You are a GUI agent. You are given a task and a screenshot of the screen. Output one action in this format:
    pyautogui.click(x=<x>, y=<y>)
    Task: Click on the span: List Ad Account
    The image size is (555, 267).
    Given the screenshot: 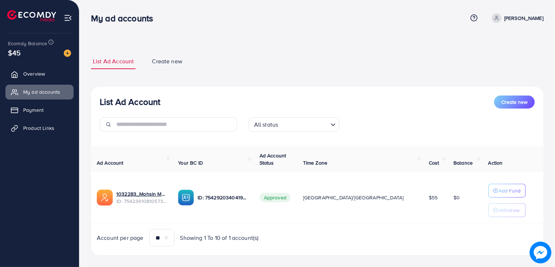 What is the action you would take?
    pyautogui.click(x=113, y=61)
    